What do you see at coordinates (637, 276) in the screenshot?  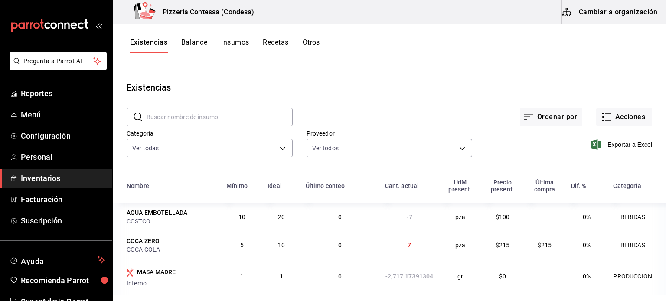 I see `td: PRODUCCION` at bounding box center [637, 276].